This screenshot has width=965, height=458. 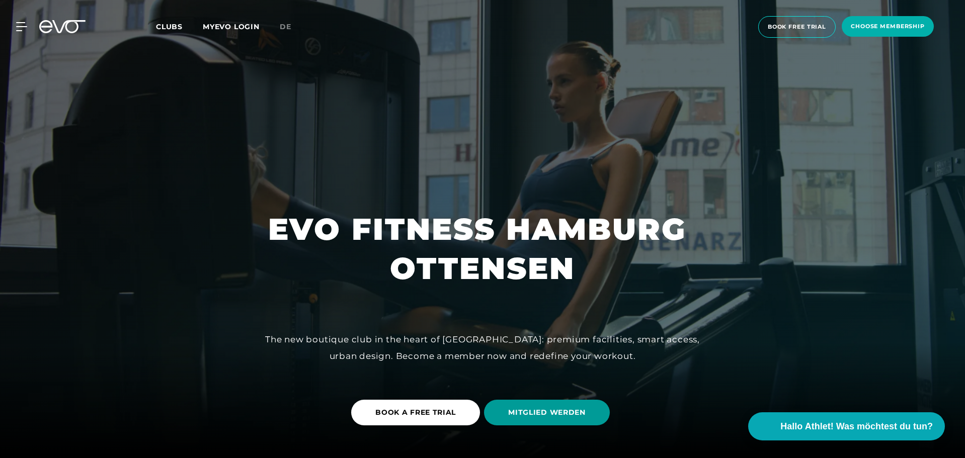 What do you see at coordinates (416, 413) in the screenshot?
I see `span: BOOK A FREE TRIAL` at bounding box center [416, 413].